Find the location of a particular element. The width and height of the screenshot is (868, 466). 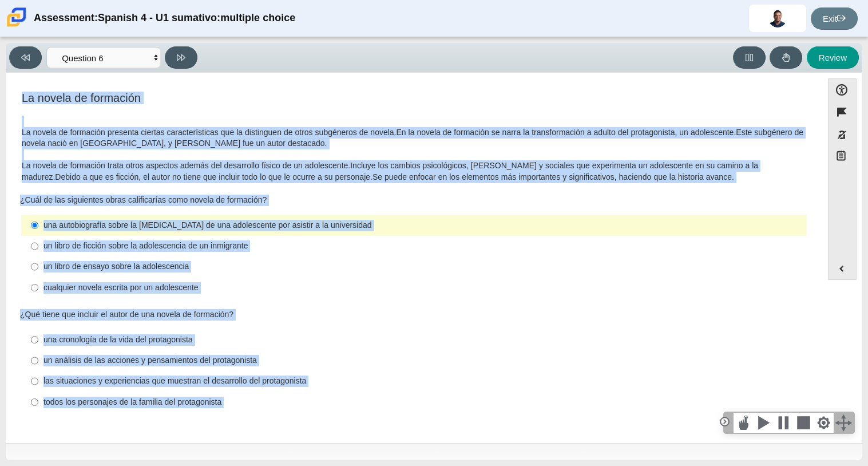

button: Review is located at coordinates (833, 57).